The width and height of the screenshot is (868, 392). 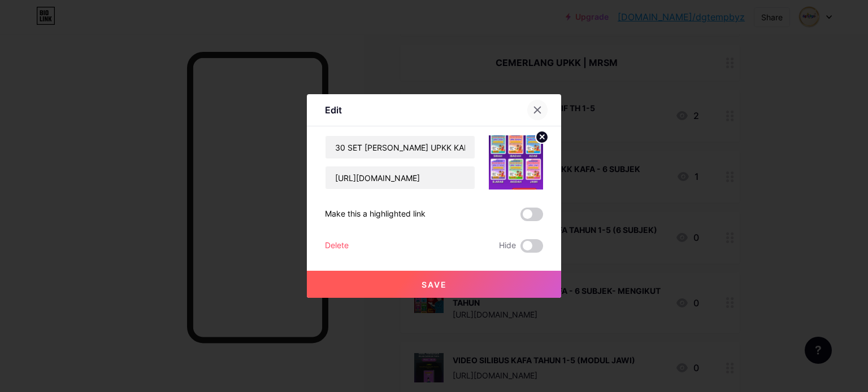 I want to click on span: Hide, so click(x=508, y=247).